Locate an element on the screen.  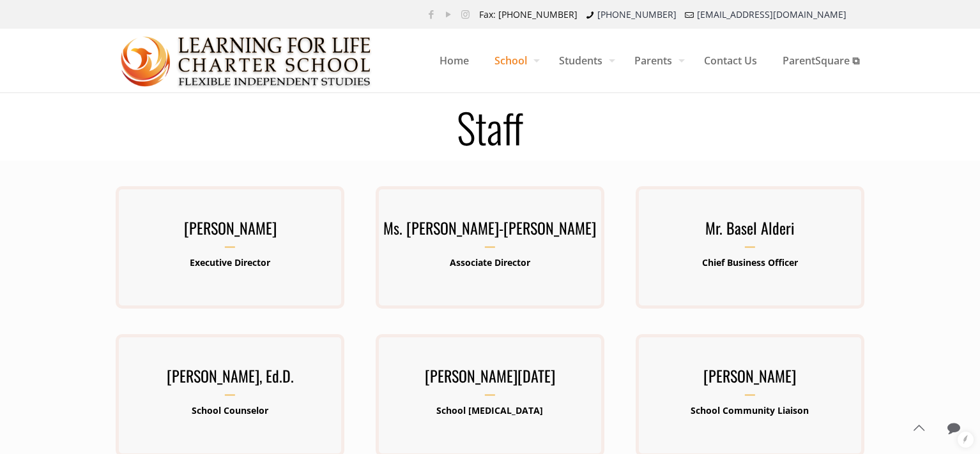
a: Parents is located at coordinates (656, 61).